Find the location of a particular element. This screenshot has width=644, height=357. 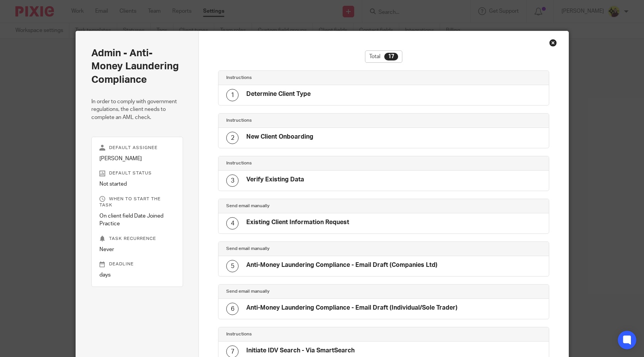

p: Default assignee is located at coordinates (137, 148).